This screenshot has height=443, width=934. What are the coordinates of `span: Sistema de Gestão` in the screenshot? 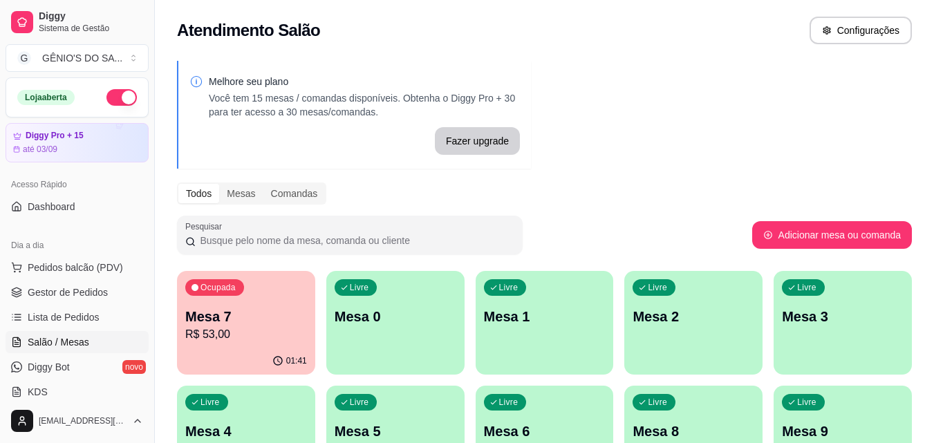 It's located at (91, 28).